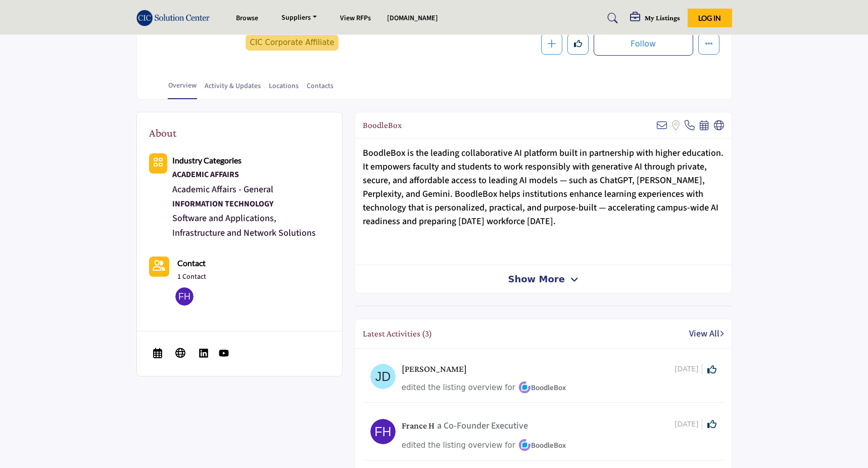 The image size is (868, 468). Describe the element at coordinates (232, 89) in the screenshot. I see `a: Activity & Updates` at that location.